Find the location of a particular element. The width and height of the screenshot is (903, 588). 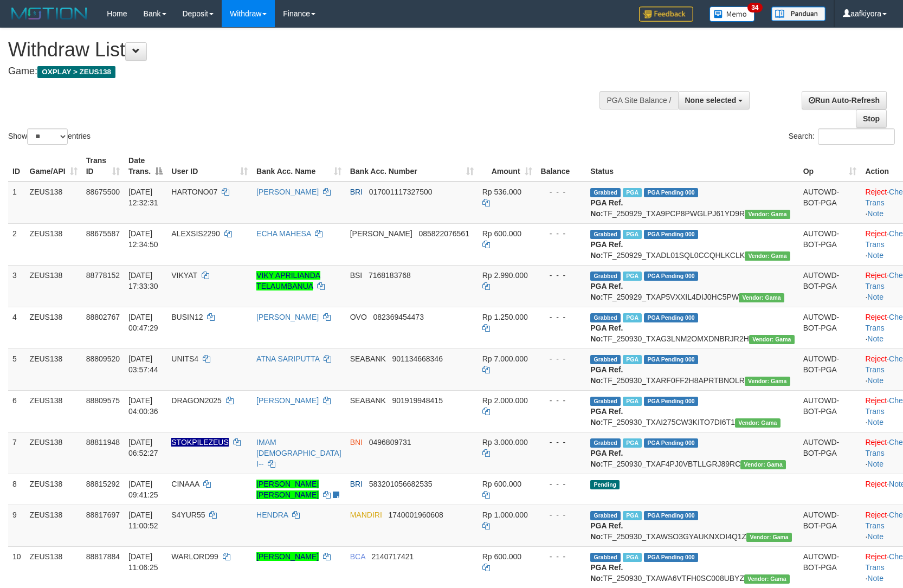

td: TF_250930_TXAI275CW3KITO7DI6T1 is located at coordinates (692, 411).